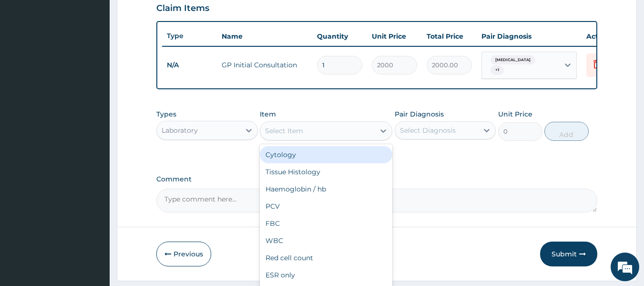 The width and height of the screenshot is (644, 286). What do you see at coordinates (419, 114) in the screenshot?
I see `label: Pair Diagnosis` at bounding box center [419, 114].